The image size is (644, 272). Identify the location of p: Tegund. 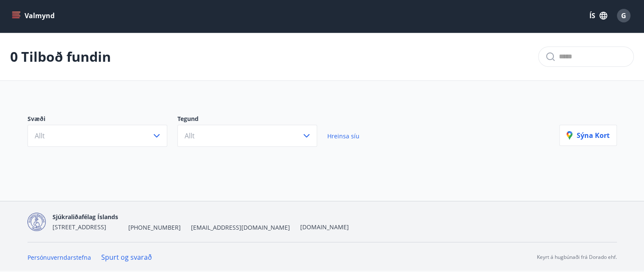
(252, 120).